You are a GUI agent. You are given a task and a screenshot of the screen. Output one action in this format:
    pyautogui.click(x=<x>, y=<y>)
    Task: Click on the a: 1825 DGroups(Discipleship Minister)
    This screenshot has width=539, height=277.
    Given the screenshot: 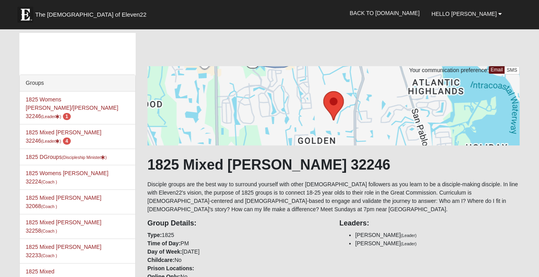 What is the action you would take?
    pyautogui.click(x=66, y=157)
    